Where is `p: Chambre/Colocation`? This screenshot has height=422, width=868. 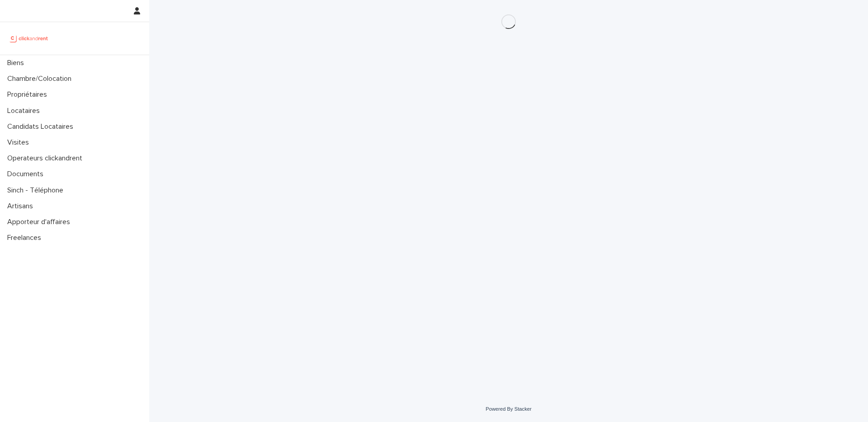 p: Chambre/Colocation is located at coordinates (41, 79).